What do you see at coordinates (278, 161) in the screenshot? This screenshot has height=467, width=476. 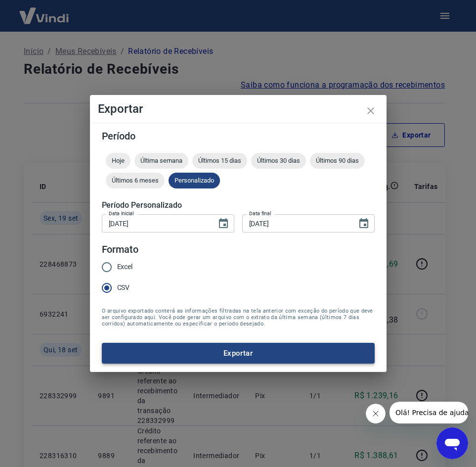 I see `div: Últimos 30 dias` at bounding box center [278, 161].